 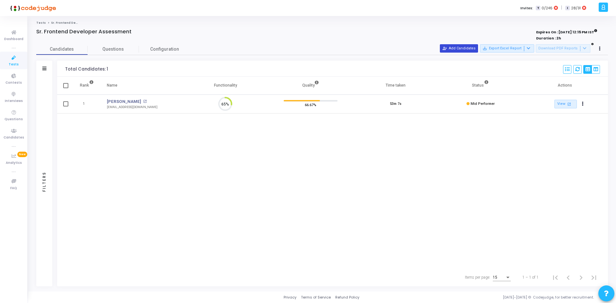 I want to click on div: Name, so click(x=112, y=85).